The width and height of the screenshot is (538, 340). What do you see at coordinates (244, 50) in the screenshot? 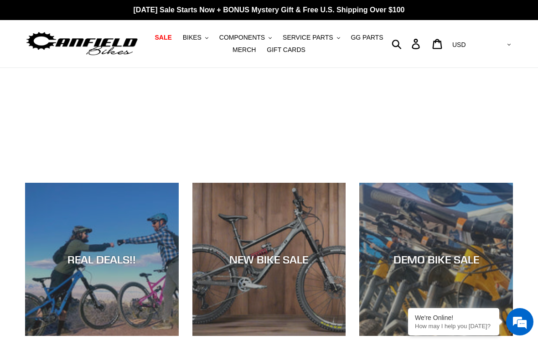
I see `span: MERCH` at bounding box center [244, 50].